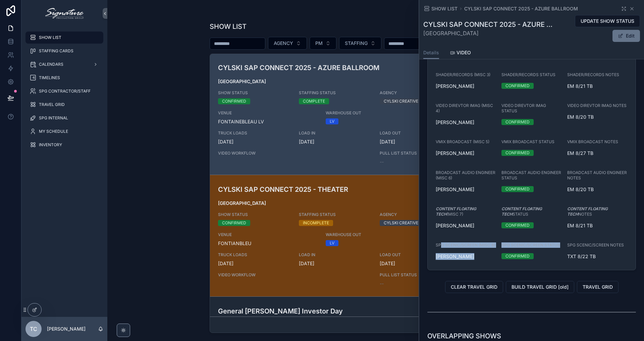 The width and height of the screenshot is (644, 341). Describe the element at coordinates (64, 78) in the screenshot. I see `a: TIMELINES` at that location.